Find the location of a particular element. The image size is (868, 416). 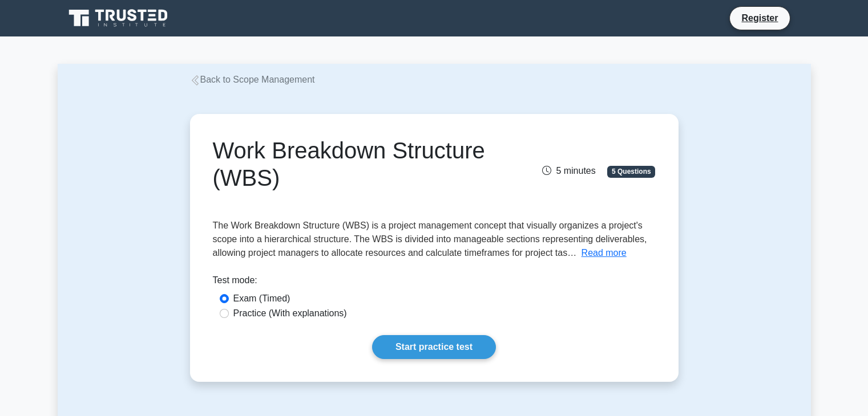

label: Practice (With explanations) is located at coordinates (290, 314).